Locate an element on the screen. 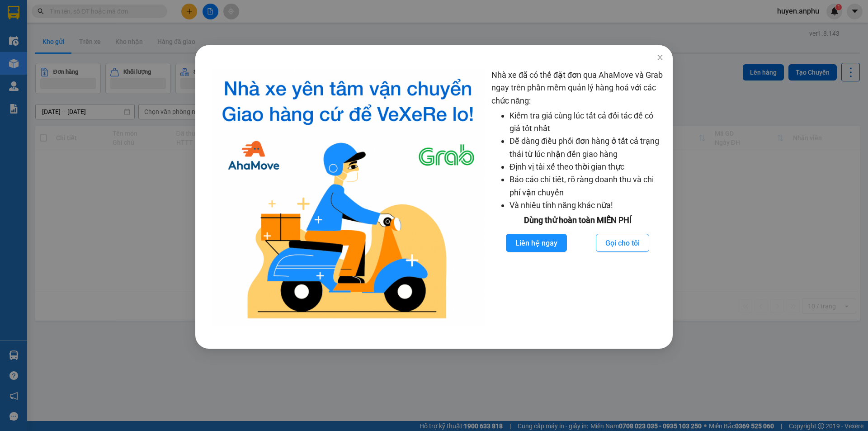 This screenshot has width=868, height=431. span: close is located at coordinates (660, 57).